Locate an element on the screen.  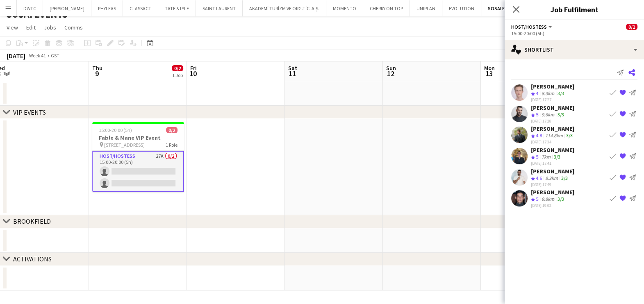
button: AKADEMİ TURİZM VE ORG.TİC. A.Ş. is located at coordinates (284, 8).